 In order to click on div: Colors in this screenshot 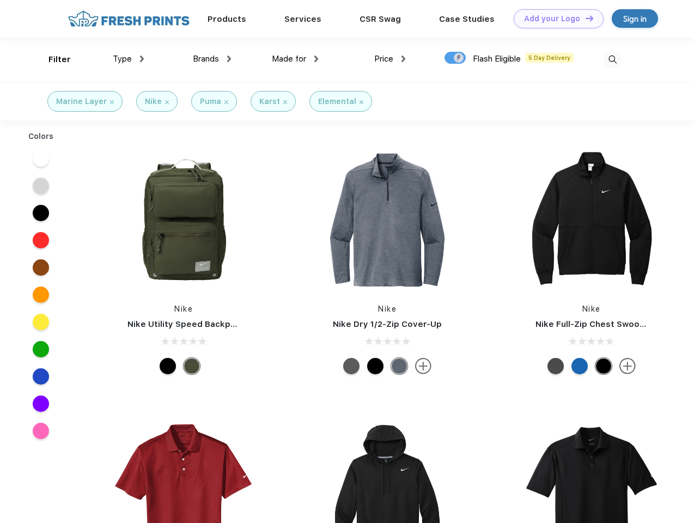, I will do `click(41, 136)`.